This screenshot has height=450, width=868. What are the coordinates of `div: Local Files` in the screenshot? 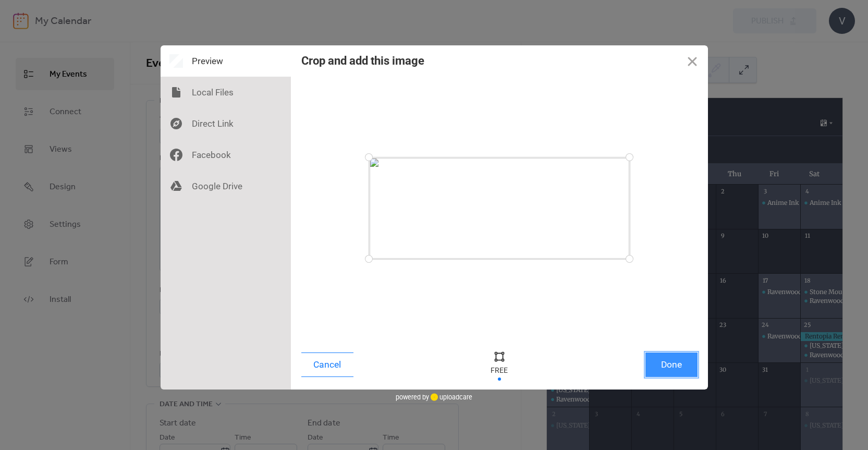 It's located at (226, 92).